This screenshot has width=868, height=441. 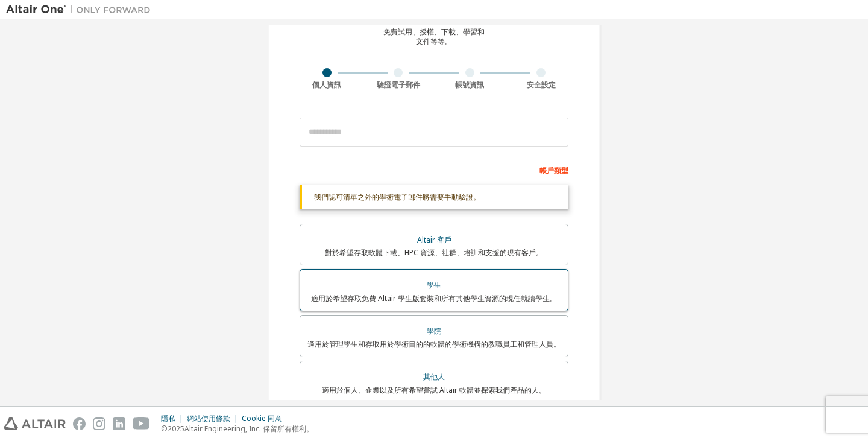 What do you see at coordinates (81, 10) in the screenshot?
I see `img: 牽牛星一號` at bounding box center [81, 10].